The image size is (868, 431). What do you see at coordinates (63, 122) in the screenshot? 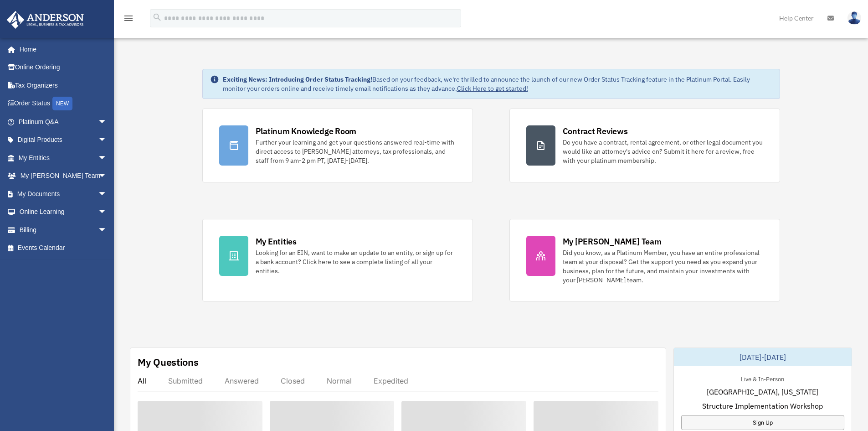
I see `a: Platinum Q&Aarrow_drop_down` at bounding box center [63, 122].